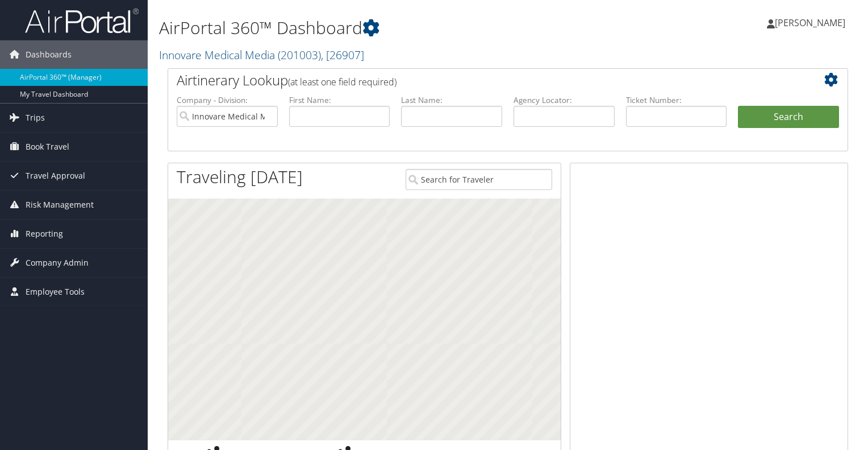 The height and width of the screenshot is (450, 868). Describe the element at coordinates (48, 55) in the screenshot. I see `span: Dashboards` at that location.